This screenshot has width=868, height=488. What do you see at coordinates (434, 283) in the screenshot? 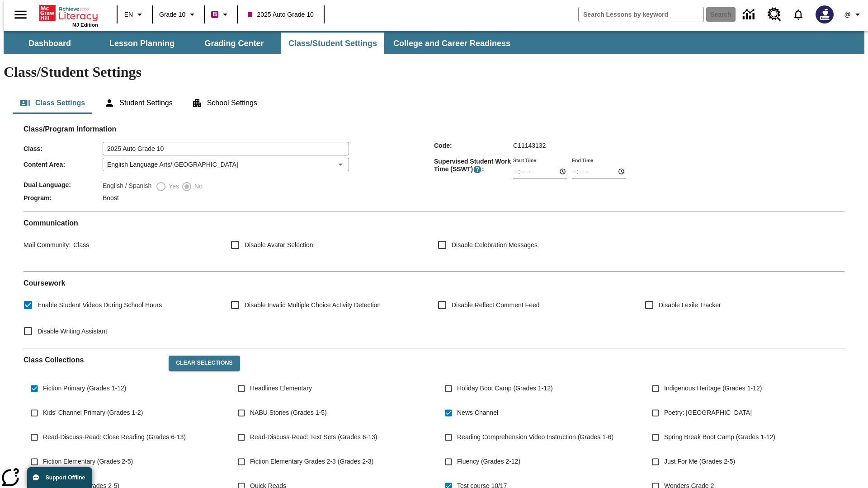
I see `h2: Course work` at bounding box center [434, 283].